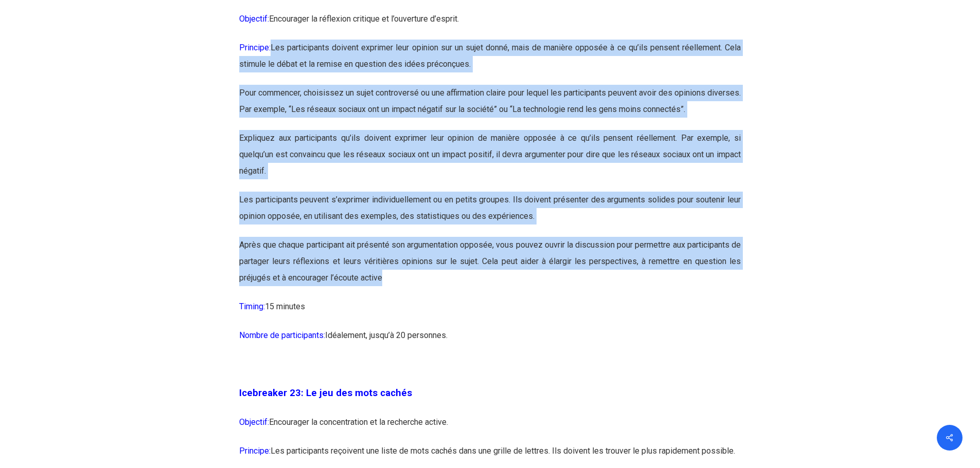 The height and width of the screenshot is (468, 980). I want to click on p: Après que chaque participant ait présenté son argumentation opposée, vous pouvez ouvrir la discus..., so click(490, 267).